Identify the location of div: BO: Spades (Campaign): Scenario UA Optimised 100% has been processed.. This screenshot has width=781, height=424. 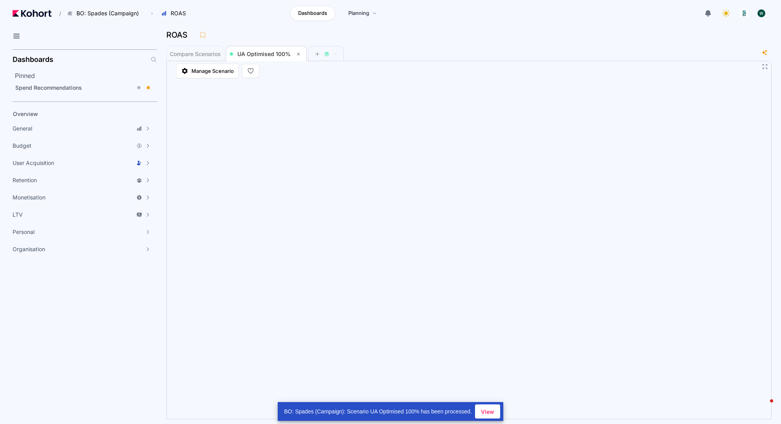
(376, 412).